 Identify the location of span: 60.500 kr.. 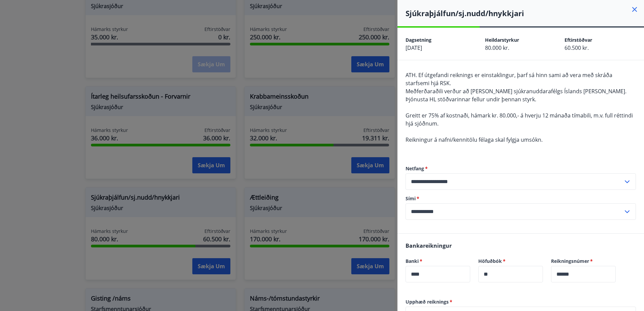
(577, 48).